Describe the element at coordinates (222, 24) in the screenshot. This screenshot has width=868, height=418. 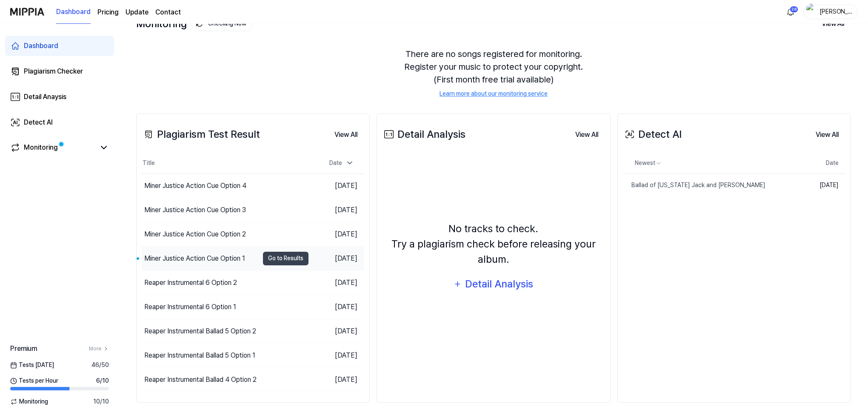
I see `button: Checking Now` at that location.